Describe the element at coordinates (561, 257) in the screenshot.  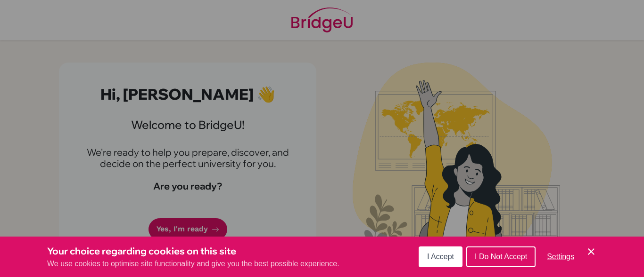
I see `button: Settings` at that location.